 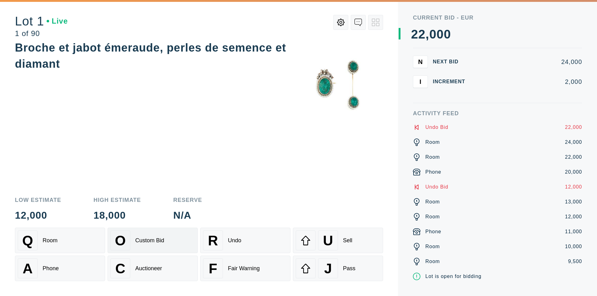 I want to click on div: Sell, so click(x=348, y=241).